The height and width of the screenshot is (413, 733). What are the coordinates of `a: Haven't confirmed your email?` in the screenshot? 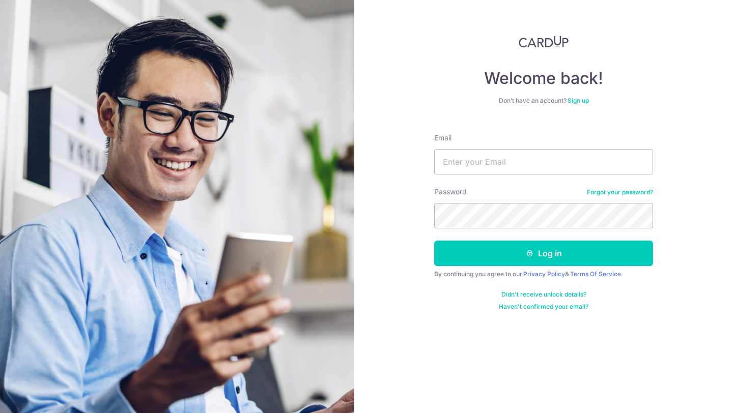 It's located at (544, 307).